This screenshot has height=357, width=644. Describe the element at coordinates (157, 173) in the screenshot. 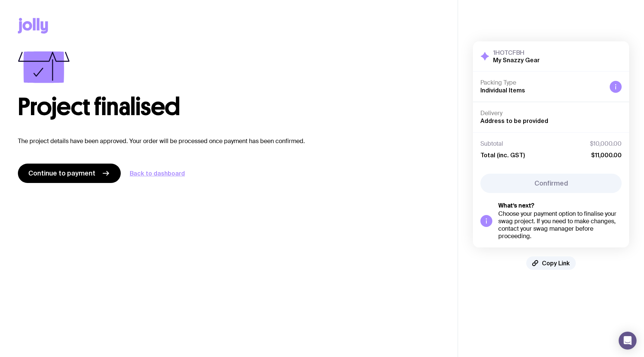

I see `a: Back to dashboard` at that location.